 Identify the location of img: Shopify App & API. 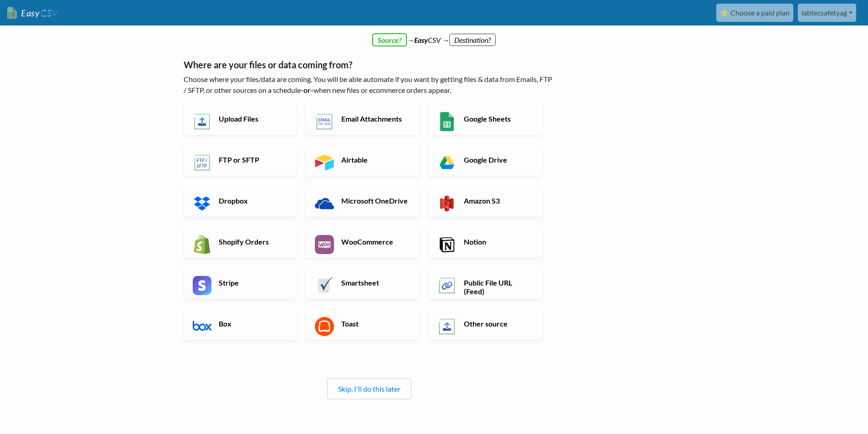
(202, 245).